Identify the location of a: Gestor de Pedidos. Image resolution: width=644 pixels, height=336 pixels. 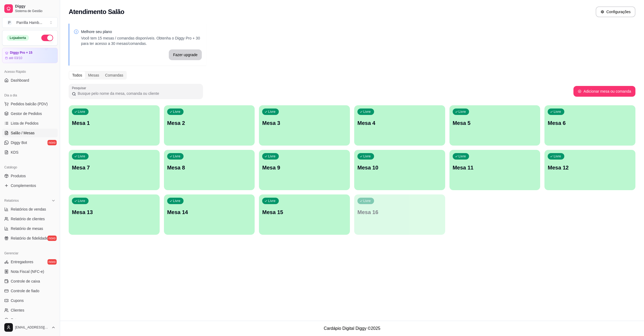
(30, 114).